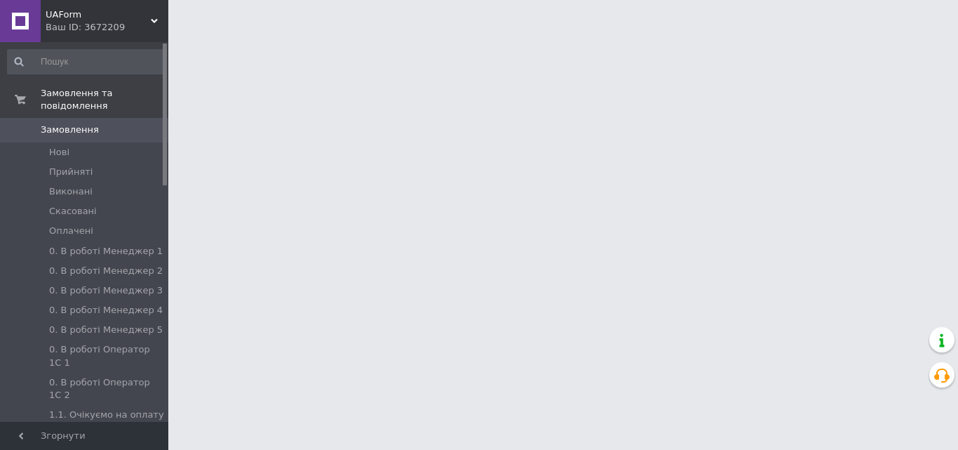  What do you see at coordinates (69, 130) in the screenshot?
I see `span: Замовлення` at bounding box center [69, 130].